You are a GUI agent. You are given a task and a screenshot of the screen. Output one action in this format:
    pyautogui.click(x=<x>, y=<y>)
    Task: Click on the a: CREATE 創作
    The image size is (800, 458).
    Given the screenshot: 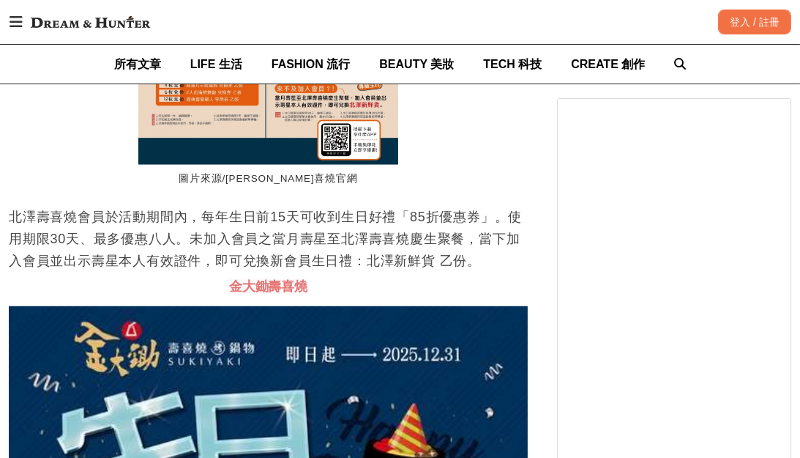 What is the action you would take?
    pyautogui.click(x=608, y=64)
    